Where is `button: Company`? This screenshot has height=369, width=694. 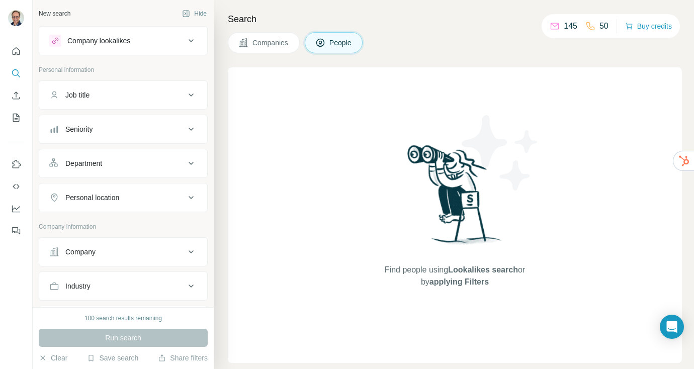
button: Company is located at coordinates (123, 252).